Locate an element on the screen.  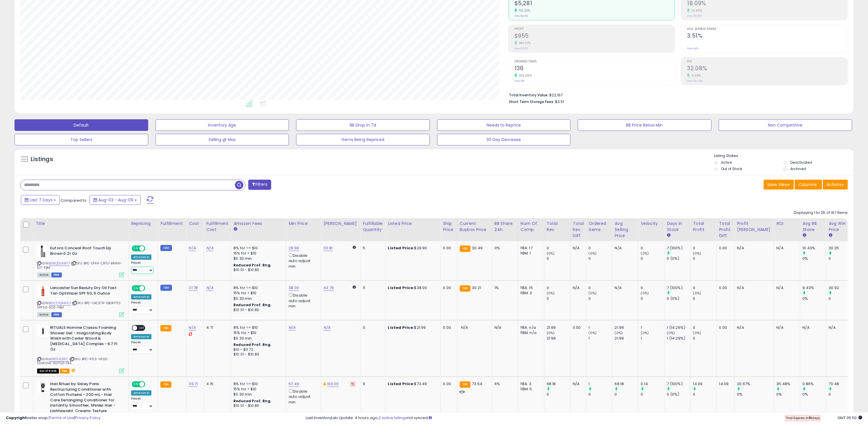
a: Privacy Policy is located at coordinates (88, 418).